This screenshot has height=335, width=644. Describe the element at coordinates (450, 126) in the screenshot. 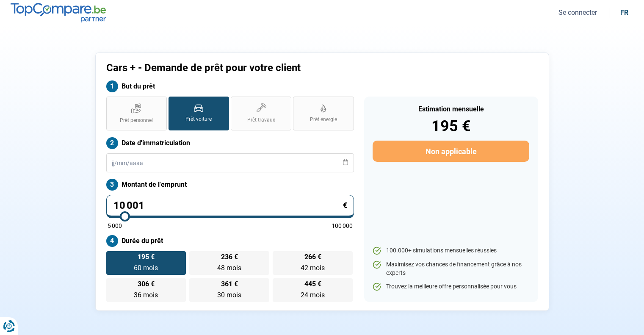

I see `div: 195 €` at that location.